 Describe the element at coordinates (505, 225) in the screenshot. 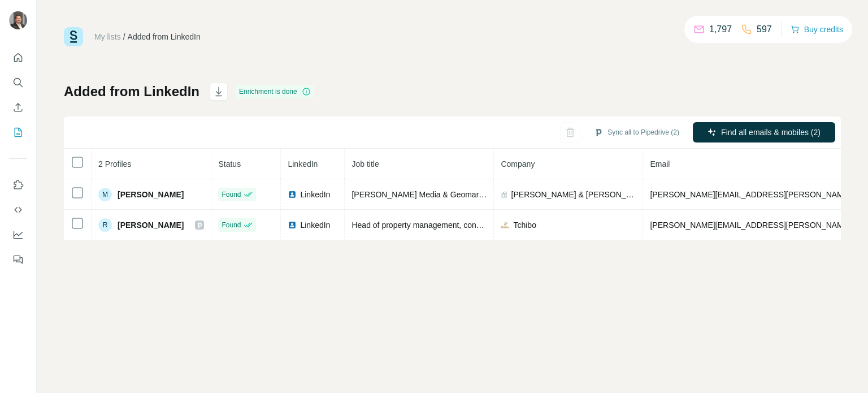

I see `img: company-logo` at that location.